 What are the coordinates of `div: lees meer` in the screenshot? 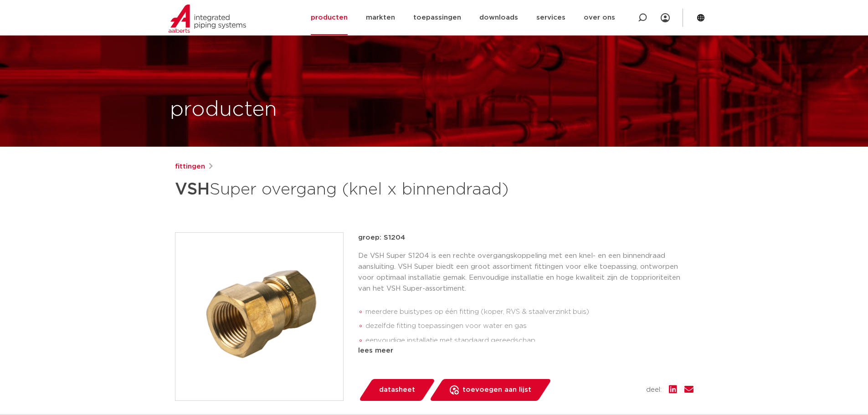 It's located at (525, 351).